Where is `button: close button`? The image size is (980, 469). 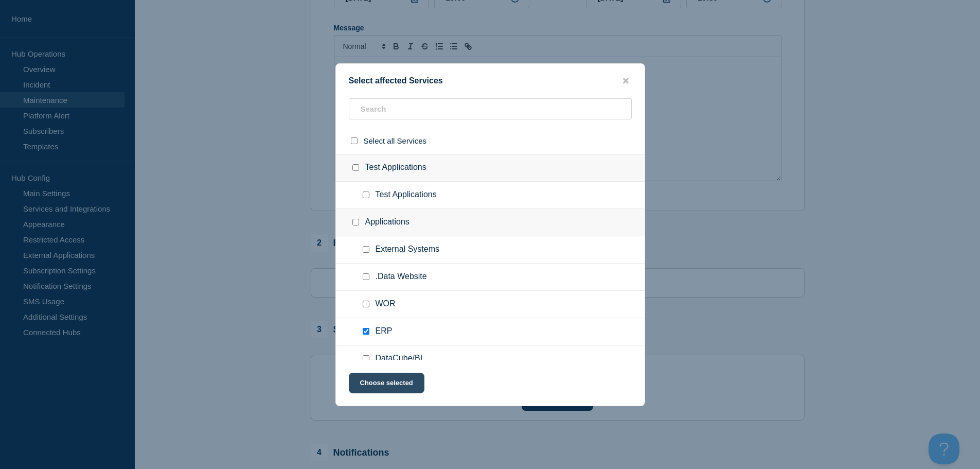 button: close button is located at coordinates (625, 81).